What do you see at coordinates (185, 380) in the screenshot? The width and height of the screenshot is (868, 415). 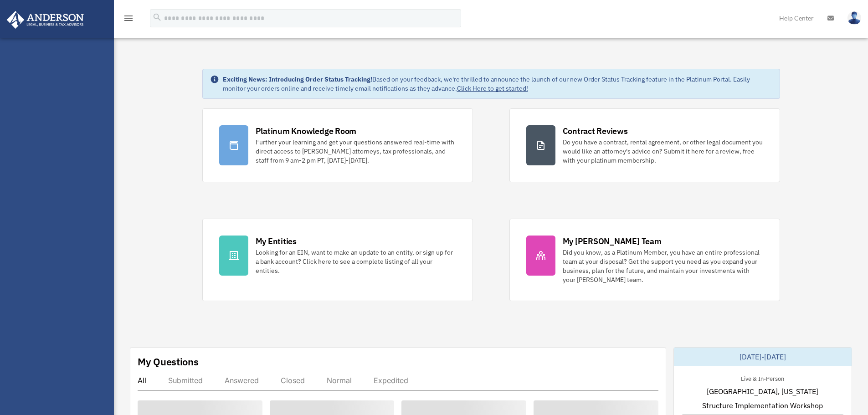 I see `div: Submitted` at bounding box center [185, 380].